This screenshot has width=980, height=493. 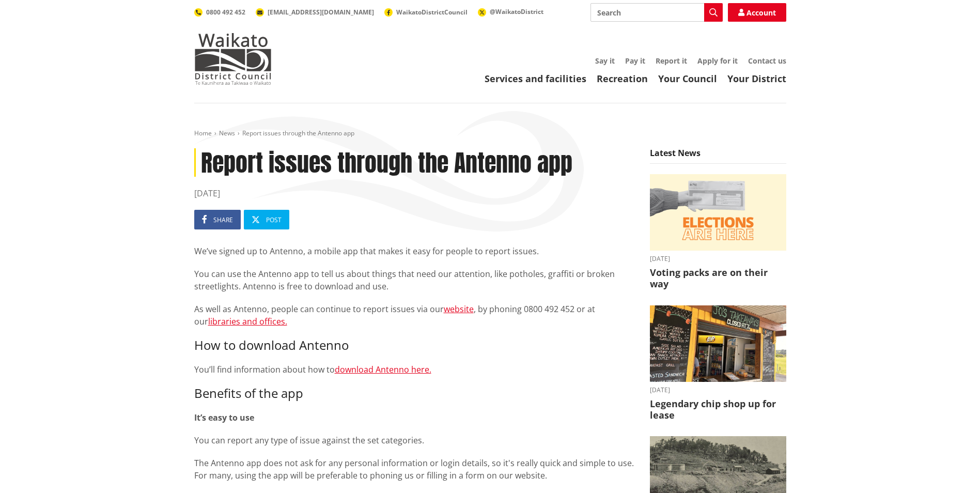 What do you see at coordinates (718, 363) in the screenshot?
I see `a: Outdoor takeaway stand with chalkboard menus listing various foods, like burgers and chips. A fri...` at bounding box center [718, 363].